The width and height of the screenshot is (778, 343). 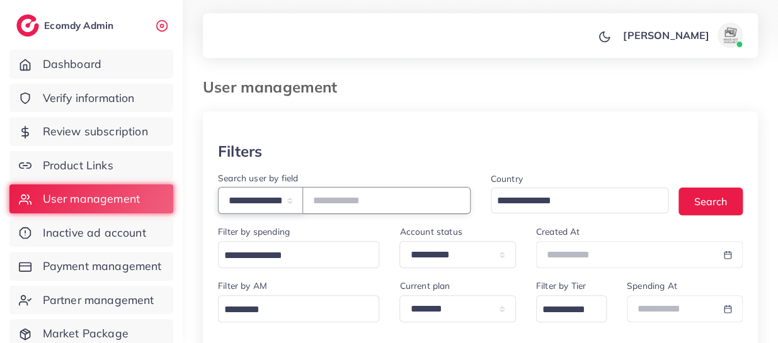 What do you see at coordinates (558, 232) in the screenshot?
I see `label: Created At` at bounding box center [558, 232].